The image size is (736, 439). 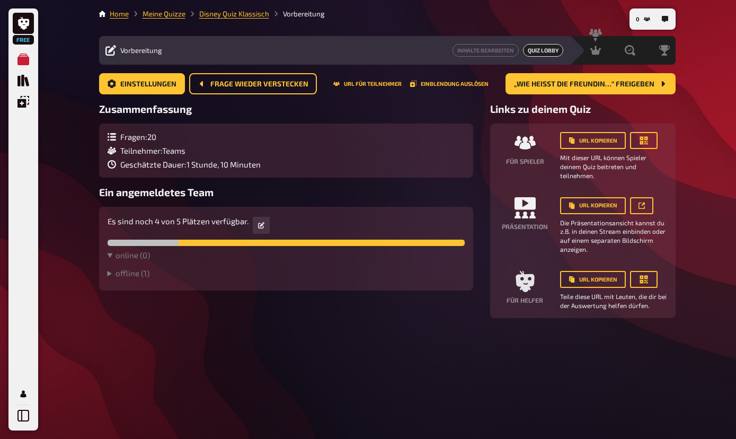 I want to click on small: Die Präsentationsansicht kannst du z.B. in deinen Stream einbinden oder auf einem separaten Bilds..., so click(x=614, y=236).